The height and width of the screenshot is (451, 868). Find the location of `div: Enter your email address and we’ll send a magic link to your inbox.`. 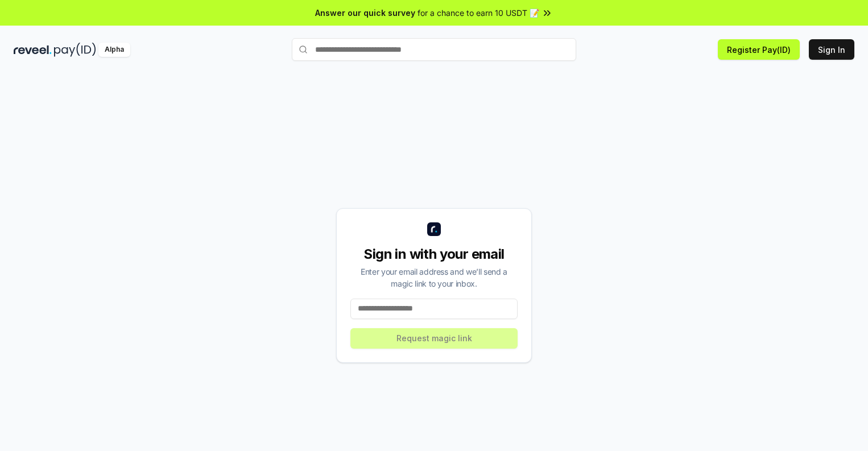

div: Enter your email address and we’ll send a magic link to your inbox. is located at coordinates (434, 277).